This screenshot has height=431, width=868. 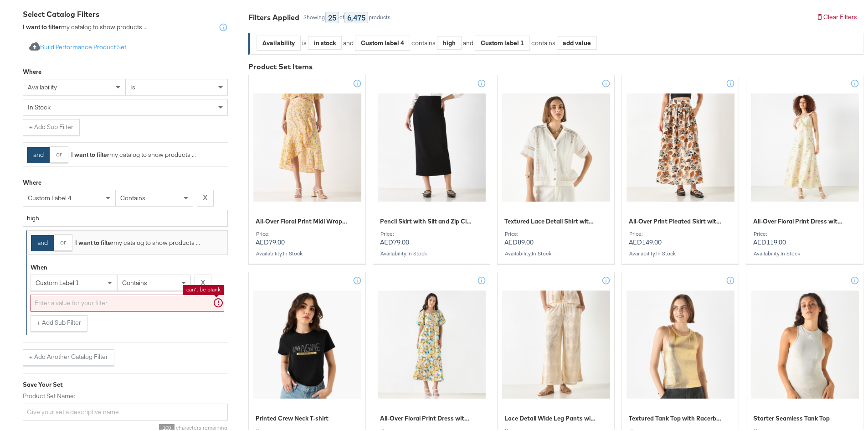 I want to click on span: All-Over Floral Print Midi Wrap Skirt with Ruffle Detail, so click(x=302, y=219).